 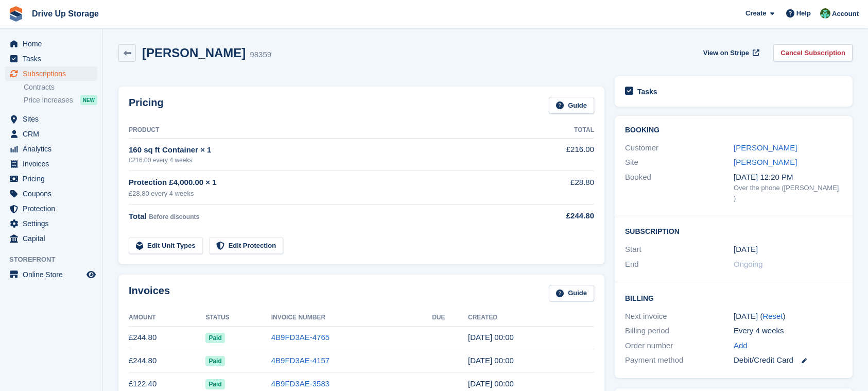 I want to click on div: £244.80, so click(x=559, y=215).